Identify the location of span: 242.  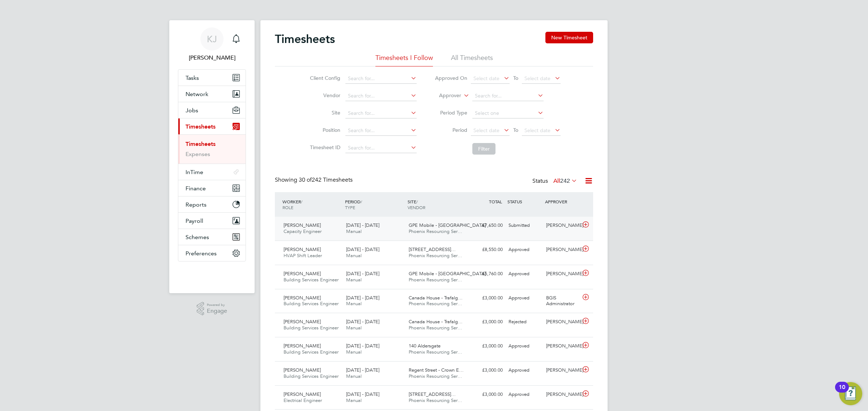
(565, 181).